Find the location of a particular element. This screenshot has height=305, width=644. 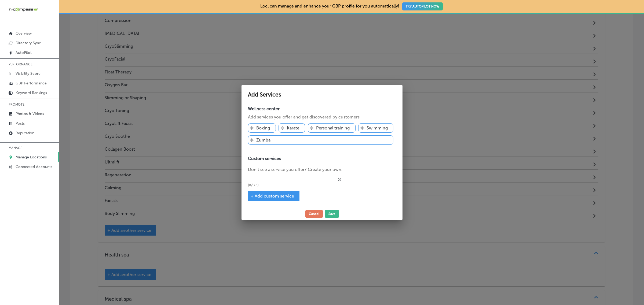

p: Keyword Rankings is located at coordinates (31, 93).